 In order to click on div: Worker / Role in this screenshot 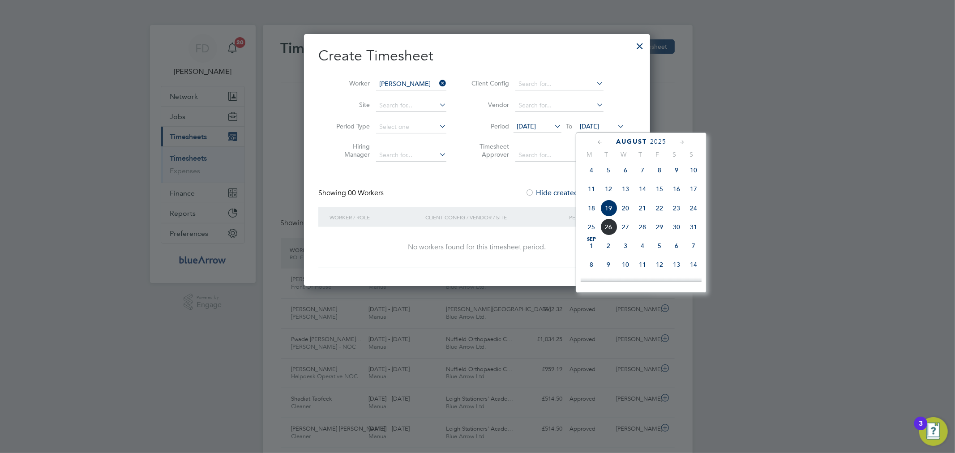, I will do `click(375, 217)`.